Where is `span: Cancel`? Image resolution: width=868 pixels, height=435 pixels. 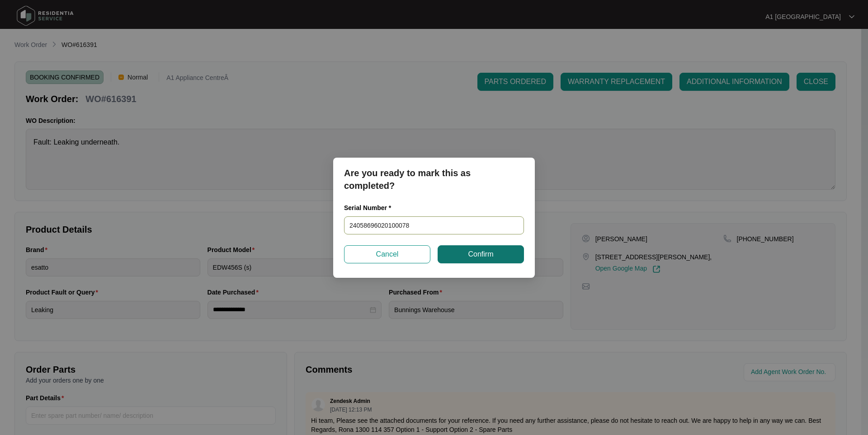
span: Cancel is located at coordinates (388, 255).